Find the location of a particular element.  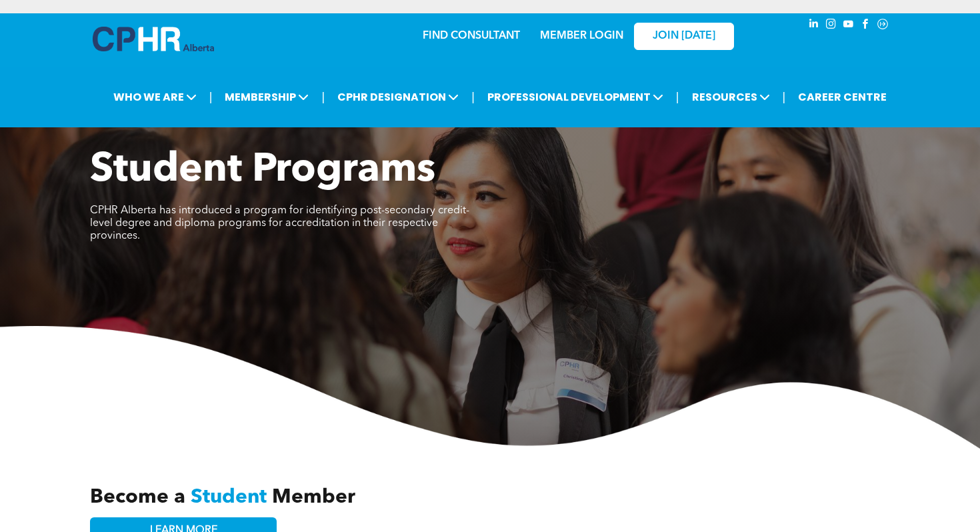

a: facebook is located at coordinates (866, 25).